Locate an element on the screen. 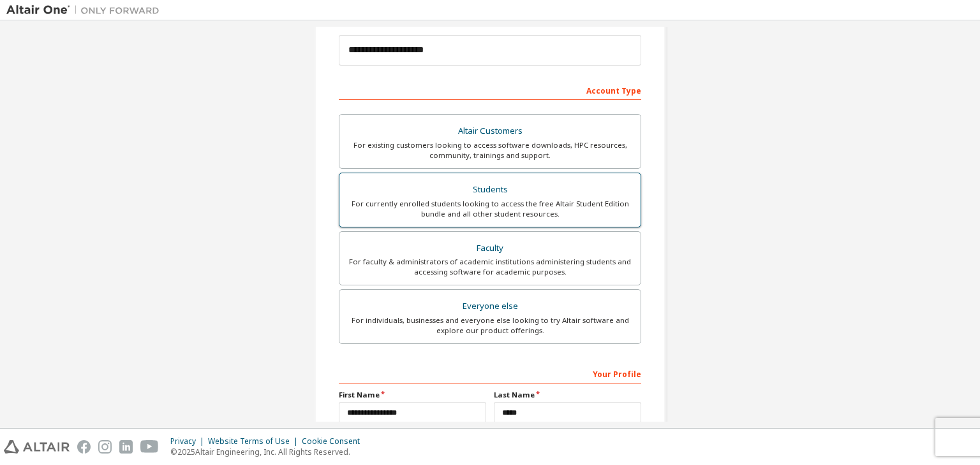 This screenshot has width=980, height=465. div: Cookie Consent is located at coordinates (334, 441).